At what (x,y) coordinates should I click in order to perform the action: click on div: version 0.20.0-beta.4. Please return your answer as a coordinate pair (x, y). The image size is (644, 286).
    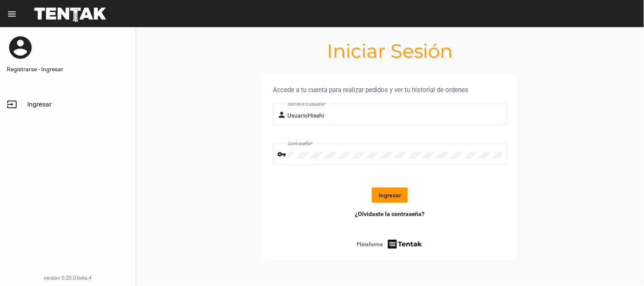
    Looking at the image, I should click on (67, 278).